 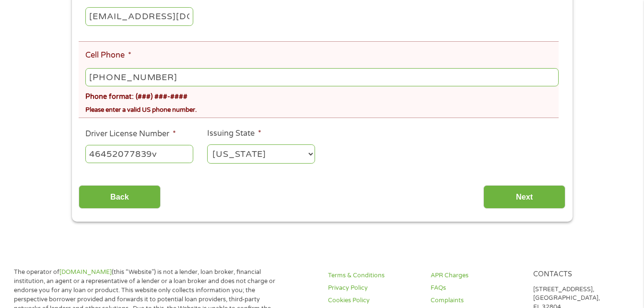 What do you see at coordinates (476, 288) in the screenshot?
I see `a: FAQs` at bounding box center [476, 288].